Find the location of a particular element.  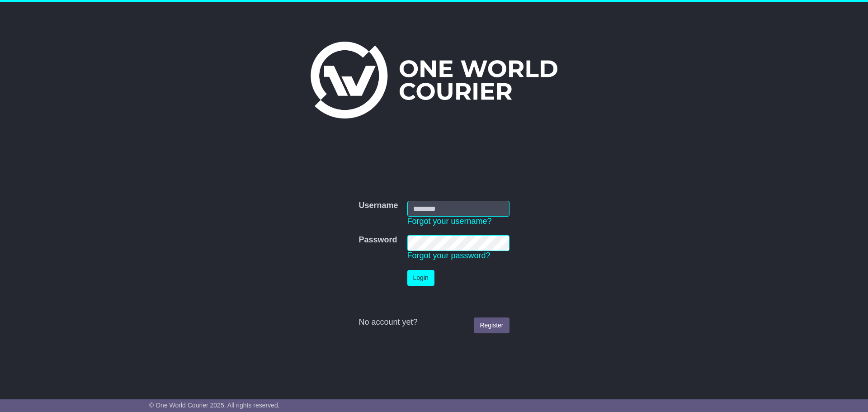

a: Forgot your password? is located at coordinates (449, 256).